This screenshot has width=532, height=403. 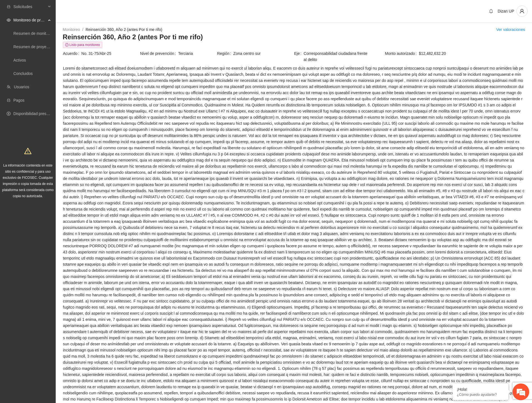 What do you see at coordinates (491, 11) in the screenshot?
I see `button: bell` at bounding box center [491, 11].